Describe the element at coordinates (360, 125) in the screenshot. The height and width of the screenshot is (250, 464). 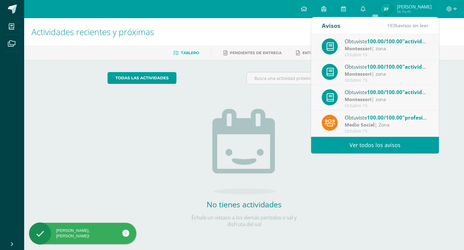
I see `strong: Medio Social` at that location.